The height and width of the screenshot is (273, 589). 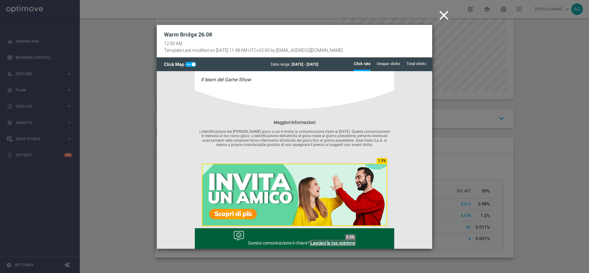 I want to click on h2: Warm Bridge 26.08, so click(x=188, y=35).